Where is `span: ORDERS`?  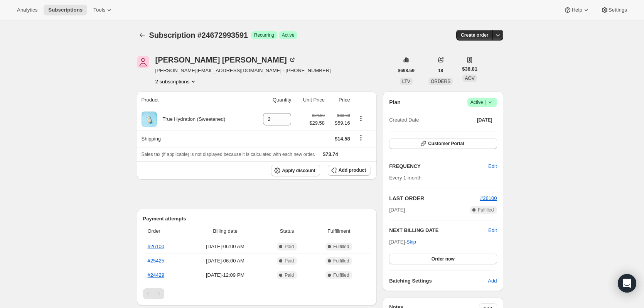
span: ORDERS is located at coordinates (440, 81).